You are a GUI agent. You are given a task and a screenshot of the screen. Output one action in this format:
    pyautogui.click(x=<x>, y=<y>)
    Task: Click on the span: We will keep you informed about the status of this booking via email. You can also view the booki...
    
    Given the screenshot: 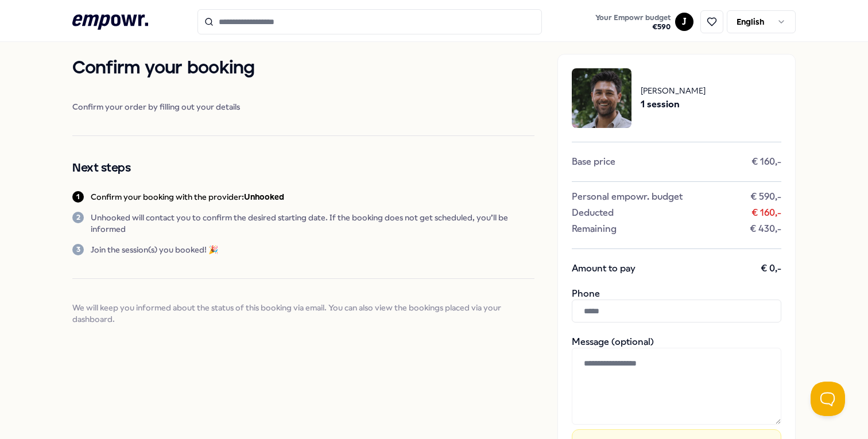 What is the action you would take?
    pyautogui.click(x=303, y=313)
    